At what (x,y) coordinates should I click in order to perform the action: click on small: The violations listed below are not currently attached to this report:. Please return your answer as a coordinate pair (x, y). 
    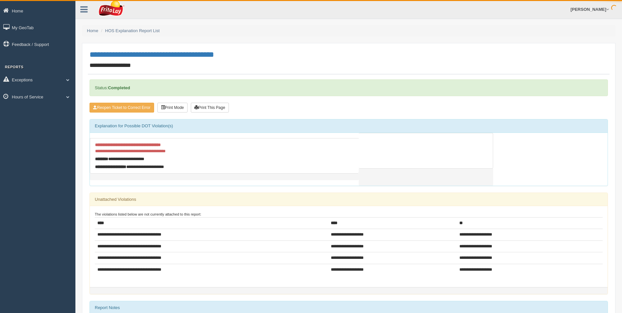
    Looking at the image, I should click on (148, 214).